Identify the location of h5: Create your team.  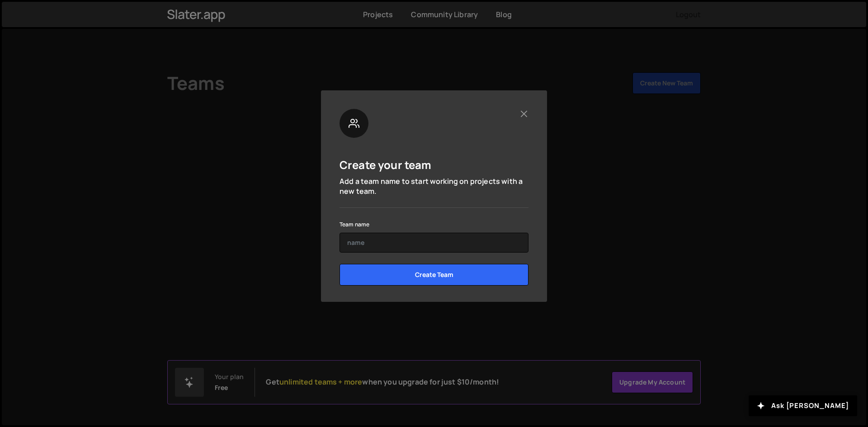
(385, 164).